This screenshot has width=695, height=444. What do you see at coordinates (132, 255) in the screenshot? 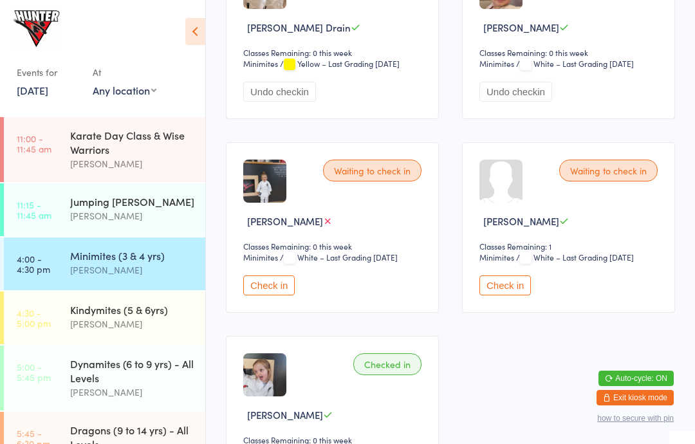
I see `div: Minimites (3 & 4 yrs)` at bounding box center [132, 255].